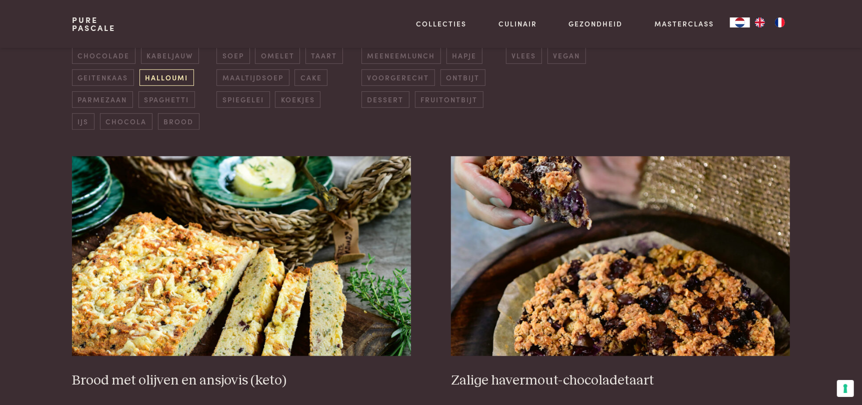 This screenshot has height=405, width=862. What do you see at coordinates (243, 99) in the screenshot?
I see `span: spiegelei` at bounding box center [243, 99].